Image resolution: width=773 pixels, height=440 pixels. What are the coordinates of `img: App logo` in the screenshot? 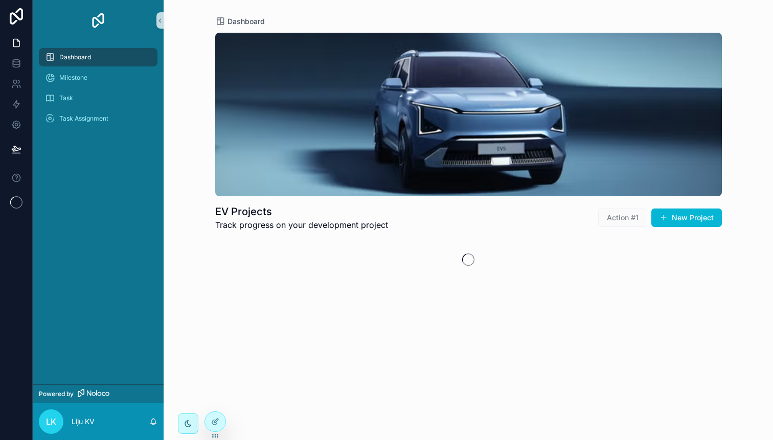 It's located at (98, 20).